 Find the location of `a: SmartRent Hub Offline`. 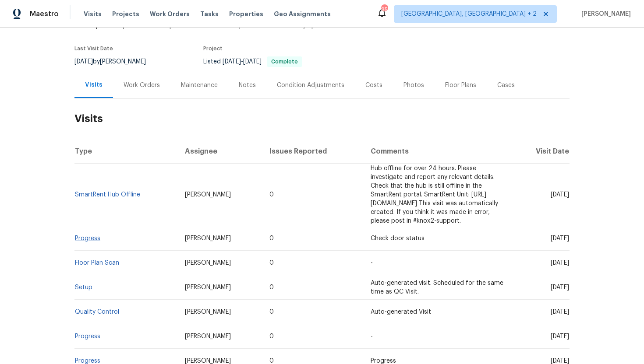

a: SmartRent Hub Offline is located at coordinates (107, 195).